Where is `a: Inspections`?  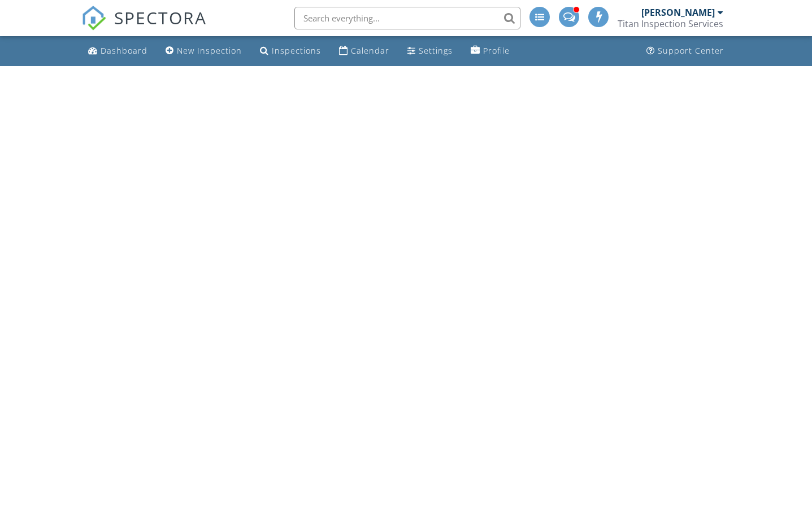 a: Inspections is located at coordinates (291, 51).